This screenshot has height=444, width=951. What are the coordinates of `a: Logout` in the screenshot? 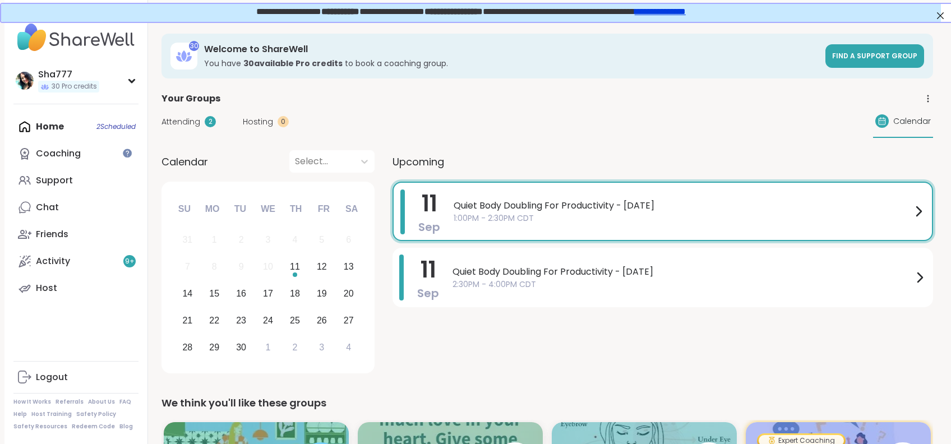 It's located at (76, 377).